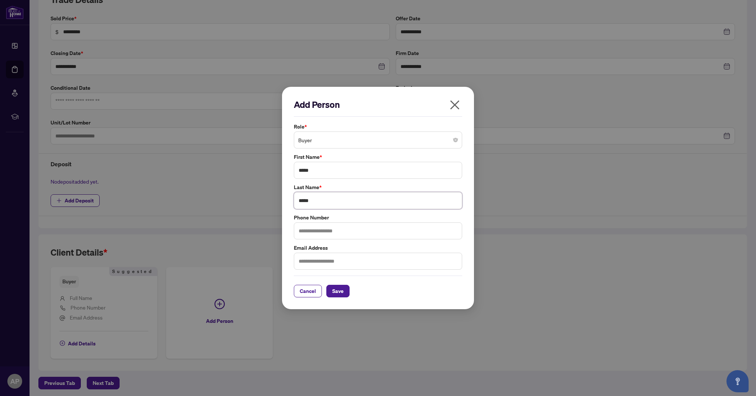 The image size is (756, 396). Describe the element at coordinates (378, 187) in the screenshot. I see `label: Last Name` at that location.